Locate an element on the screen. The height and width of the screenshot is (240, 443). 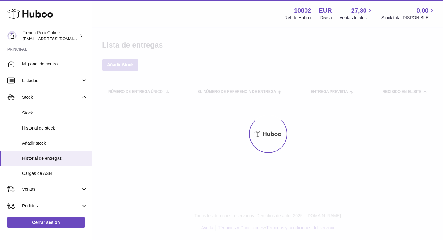
a: Cerrar sesión is located at coordinates (46, 222).